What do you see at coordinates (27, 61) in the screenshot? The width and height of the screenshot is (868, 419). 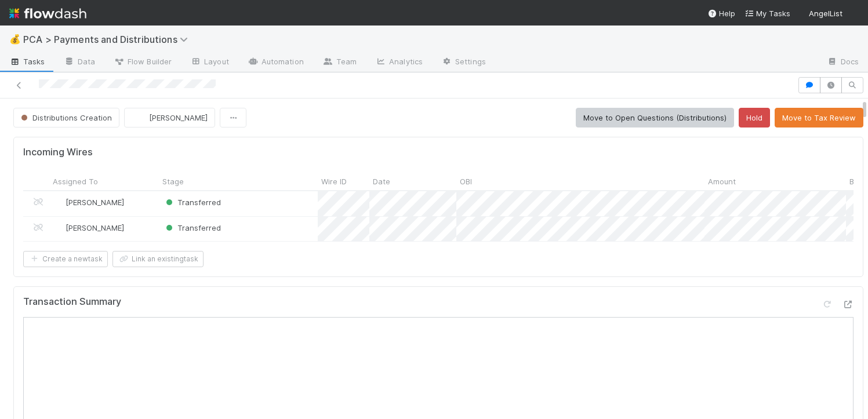 I see `span: Tasks` at bounding box center [27, 61].